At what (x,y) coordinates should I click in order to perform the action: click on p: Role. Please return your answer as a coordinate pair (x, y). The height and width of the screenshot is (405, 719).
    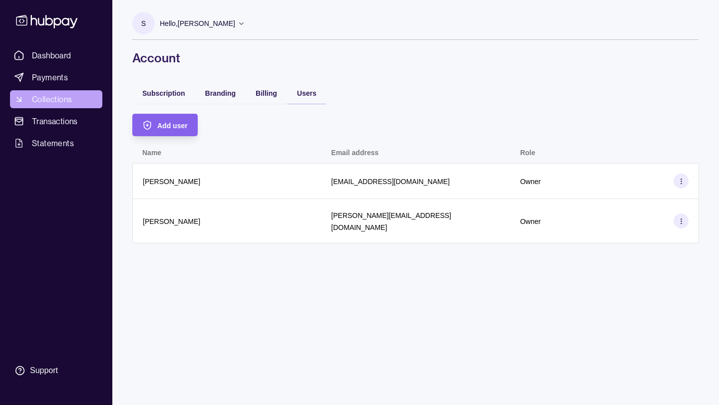
    Looking at the image, I should click on (528, 153).